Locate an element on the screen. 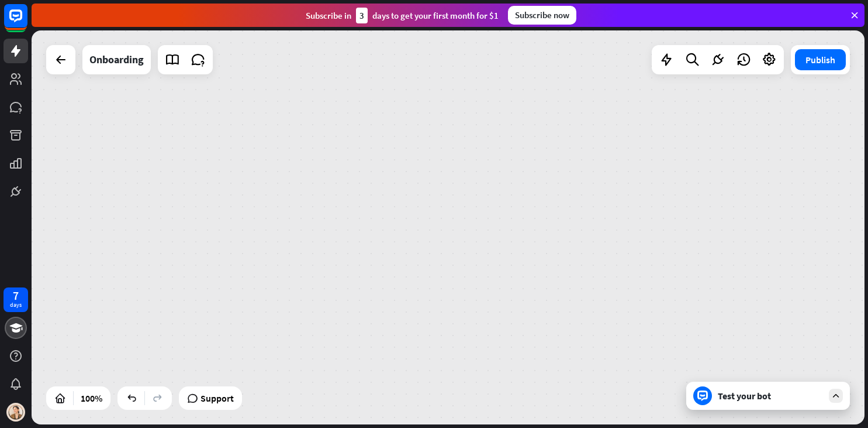  div: 7 is located at coordinates (16, 295).